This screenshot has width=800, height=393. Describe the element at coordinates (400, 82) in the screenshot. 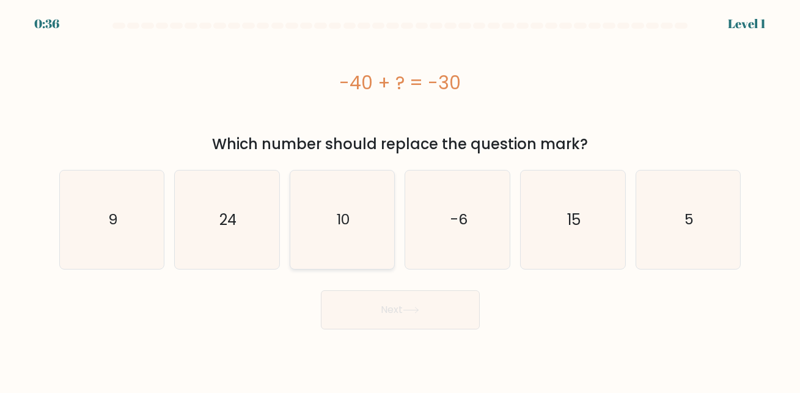

I see `div: -40 + ? = -30` at that location.